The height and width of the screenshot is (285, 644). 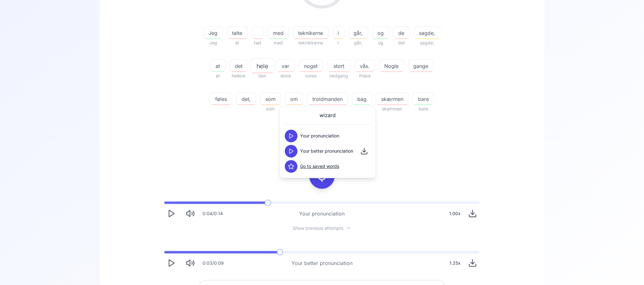 What do you see at coordinates (392, 99) in the screenshot?
I see `button: skærmen` at bounding box center [392, 99].